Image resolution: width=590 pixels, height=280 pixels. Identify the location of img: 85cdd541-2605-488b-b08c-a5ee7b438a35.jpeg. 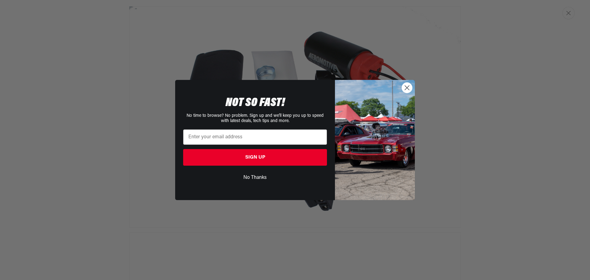
(375, 140).